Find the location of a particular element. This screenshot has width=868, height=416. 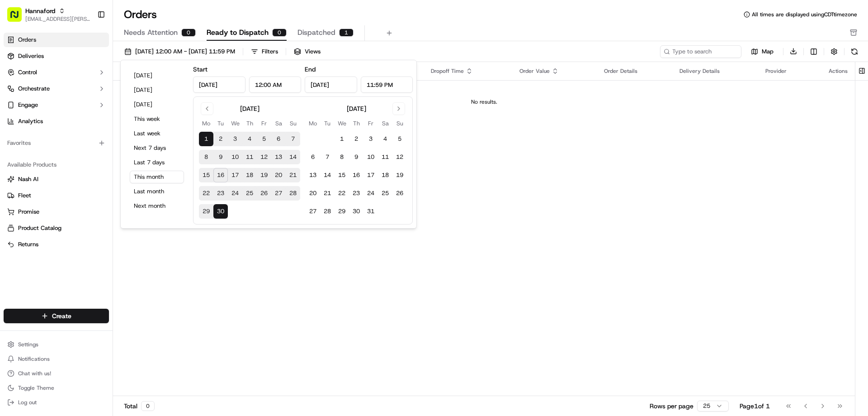

button: 24 is located at coordinates (235, 193).